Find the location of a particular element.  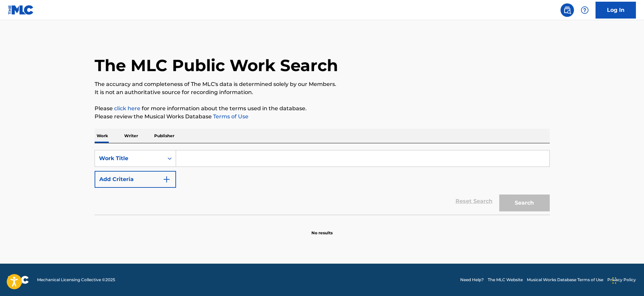

img: help is located at coordinates (585, 10).